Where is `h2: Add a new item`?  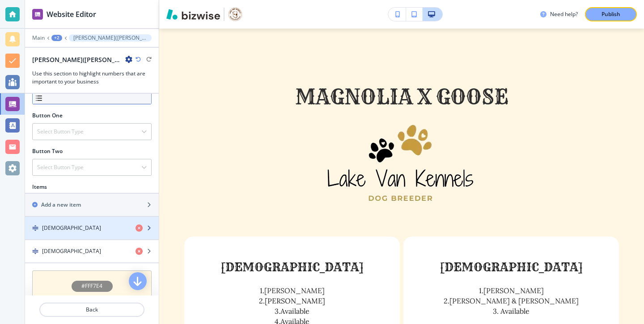 h2: Add a new item is located at coordinates (61, 205).